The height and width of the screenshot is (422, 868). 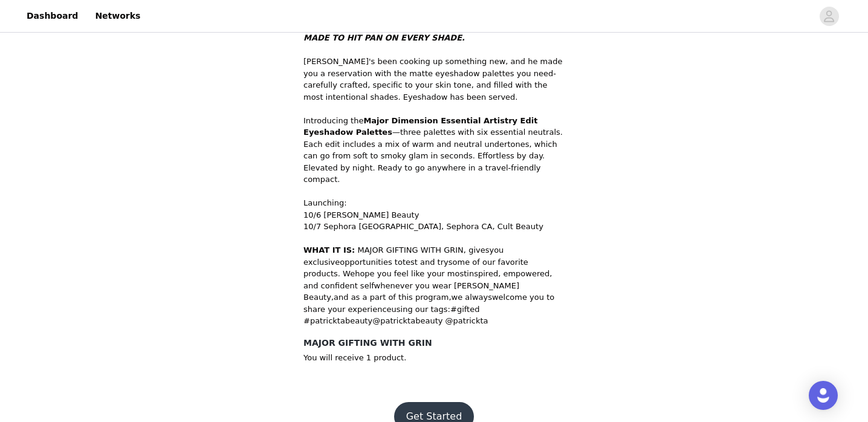 I want to click on span: patricktabeauty, so click(x=341, y=321).